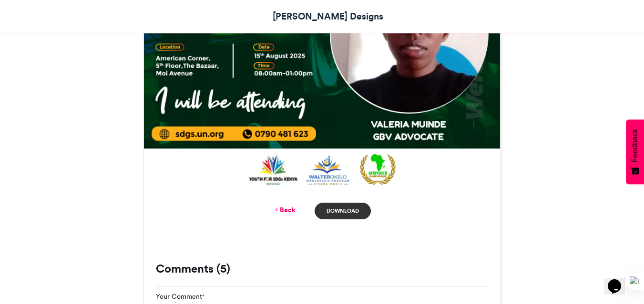 The height and width of the screenshot is (304, 644). What do you see at coordinates (342, 211) in the screenshot?
I see `a: Download` at bounding box center [342, 211].